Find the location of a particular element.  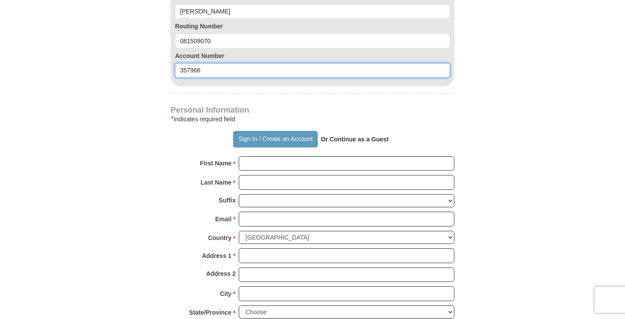

strong: Suffix is located at coordinates (227, 200).